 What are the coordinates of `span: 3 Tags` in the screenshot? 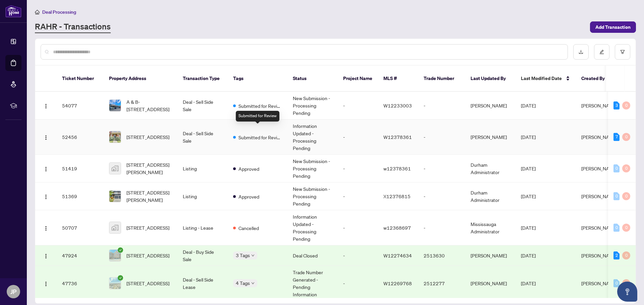 It's located at (243, 255).